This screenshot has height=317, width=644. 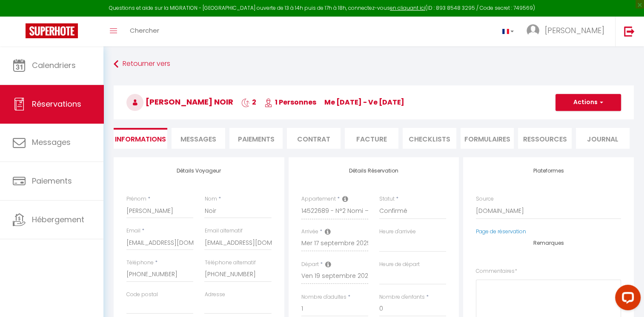 What do you see at coordinates (199, 171) in the screenshot?
I see `h4: Détails Voyageur` at bounding box center [199, 171].